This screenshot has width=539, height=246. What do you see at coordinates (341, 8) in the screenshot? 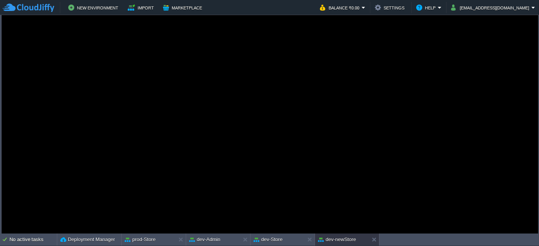
I see `button: Balance ₹0.00` at bounding box center [341, 8].